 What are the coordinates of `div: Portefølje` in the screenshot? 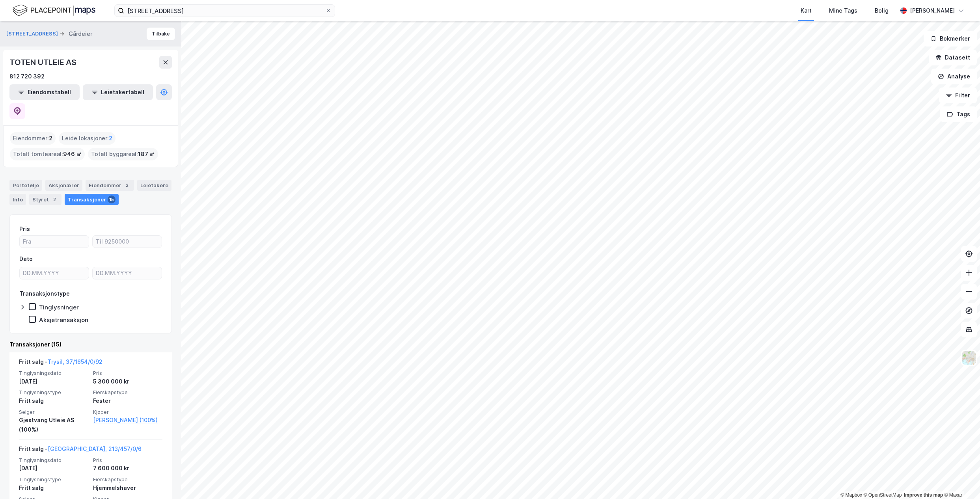 It's located at (25, 185).